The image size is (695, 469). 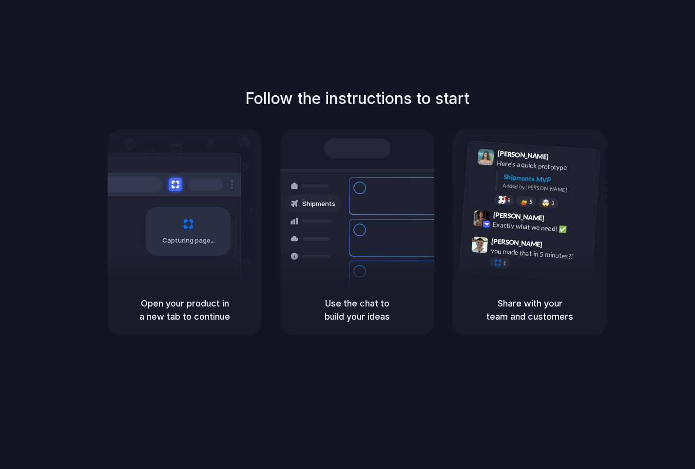 What do you see at coordinates (189, 240) in the screenshot?
I see `span: Capturing page` at bounding box center [189, 240].